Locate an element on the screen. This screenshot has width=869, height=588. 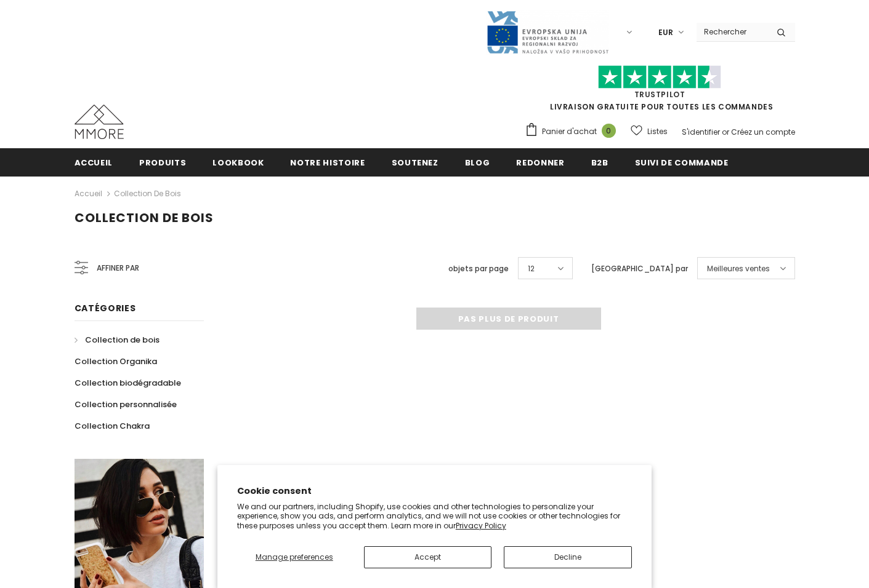
span: Manage preferences is located at coordinates (294, 557).